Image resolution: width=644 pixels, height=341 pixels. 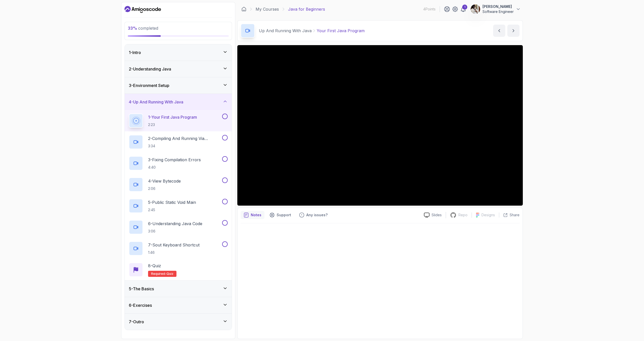 I want to click on p: 3:06, so click(x=175, y=231).